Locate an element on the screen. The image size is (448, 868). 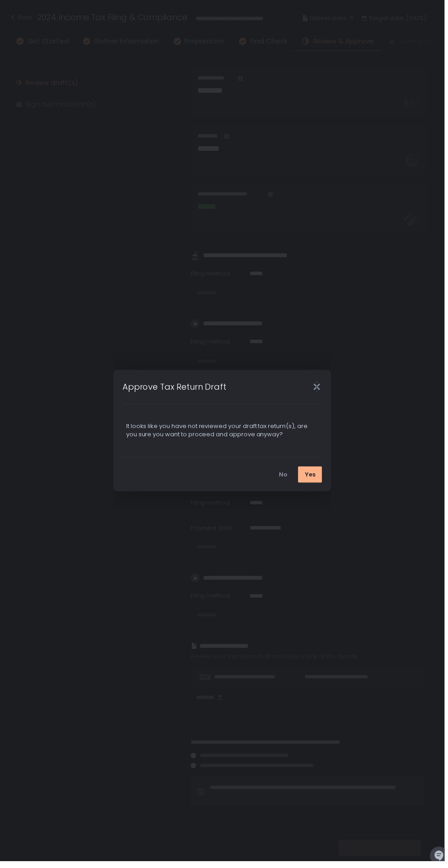
button: Yes is located at coordinates (312, 478).